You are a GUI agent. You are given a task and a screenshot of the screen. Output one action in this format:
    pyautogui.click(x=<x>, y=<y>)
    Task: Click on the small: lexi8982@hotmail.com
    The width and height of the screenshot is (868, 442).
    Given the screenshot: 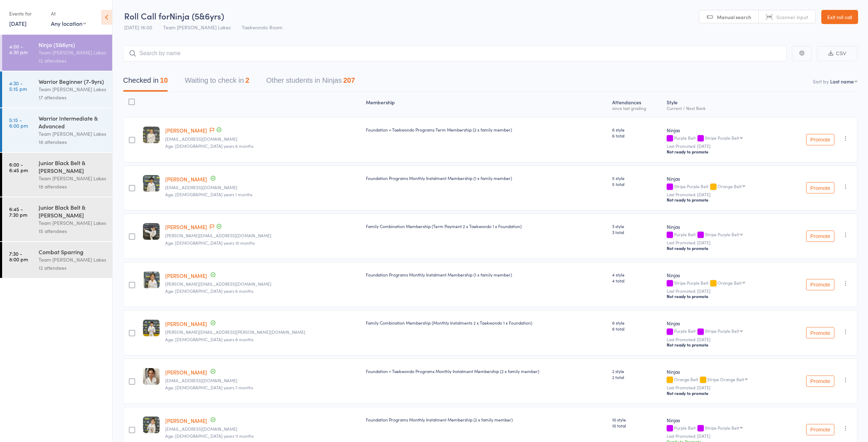 What is the action you would take?
    pyautogui.click(x=262, y=139)
    